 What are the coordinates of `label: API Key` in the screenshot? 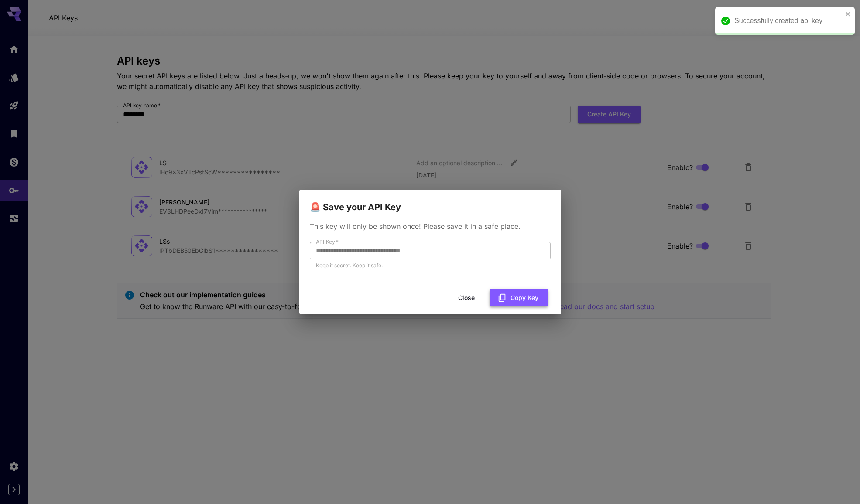 It's located at (327, 242).